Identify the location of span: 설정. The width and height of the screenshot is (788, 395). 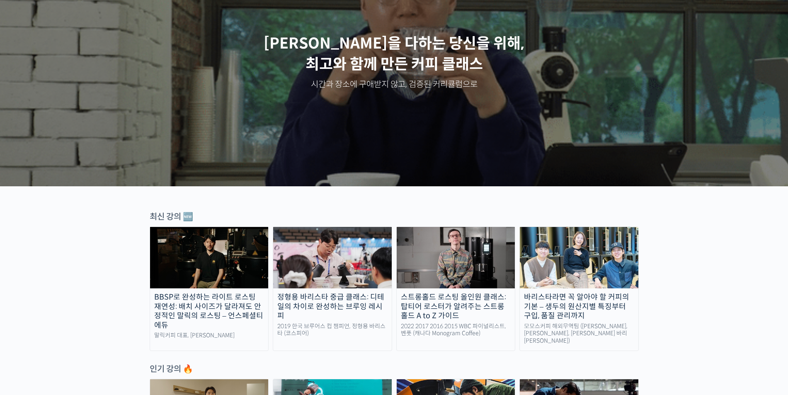
(133, 279).